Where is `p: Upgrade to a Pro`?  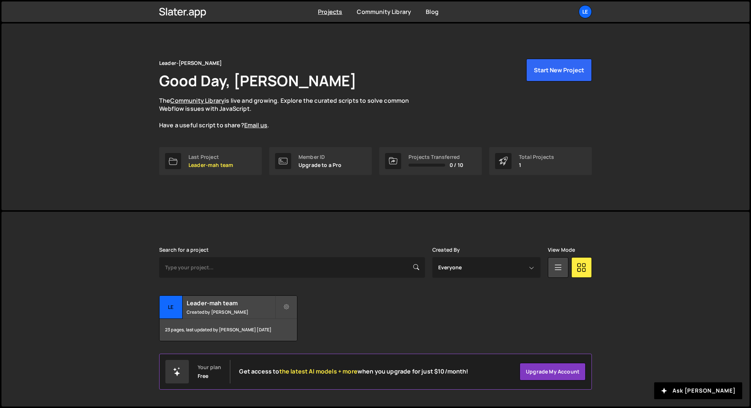 p: Upgrade to a Pro is located at coordinates (320, 165).